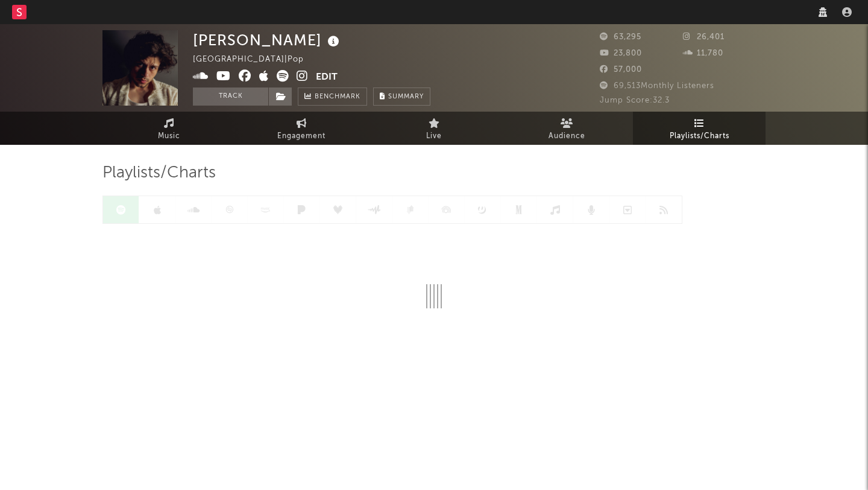 This screenshot has width=868, height=490. What do you see at coordinates (657, 86) in the screenshot?
I see `span: 69,513 Monthly Listeners` at bounding box center [657, 86].